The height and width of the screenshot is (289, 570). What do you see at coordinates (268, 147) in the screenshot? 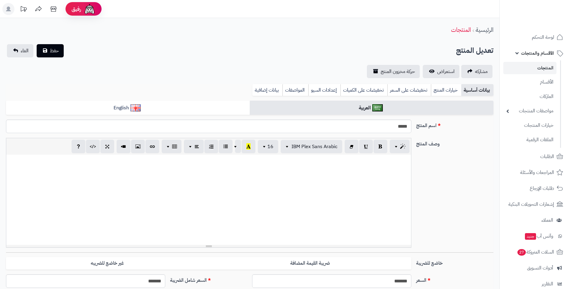
I see `button: 16` at bounding box center [268, 147].